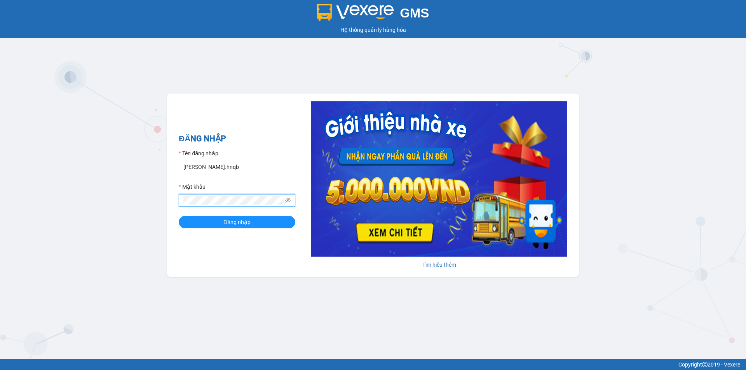 This screenshot has width=746, height=370. What do you see at coordinates (237, 222) in the screenshot?
I see `button: Đăng nhập` at bounding box center [237, 222].